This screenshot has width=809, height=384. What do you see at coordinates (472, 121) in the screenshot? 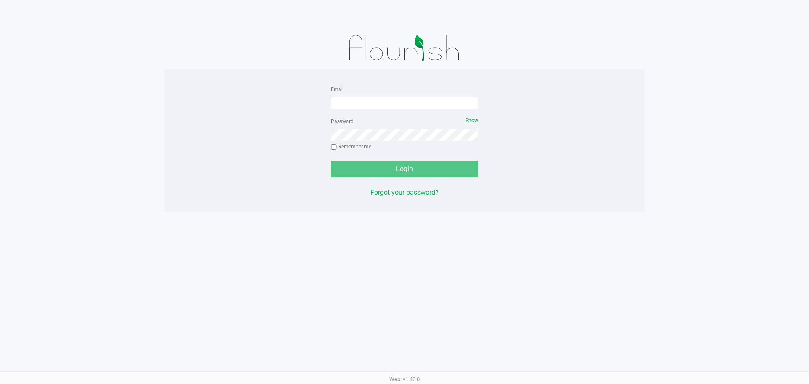
I see `span: Show` at bounding box center [472, 121].